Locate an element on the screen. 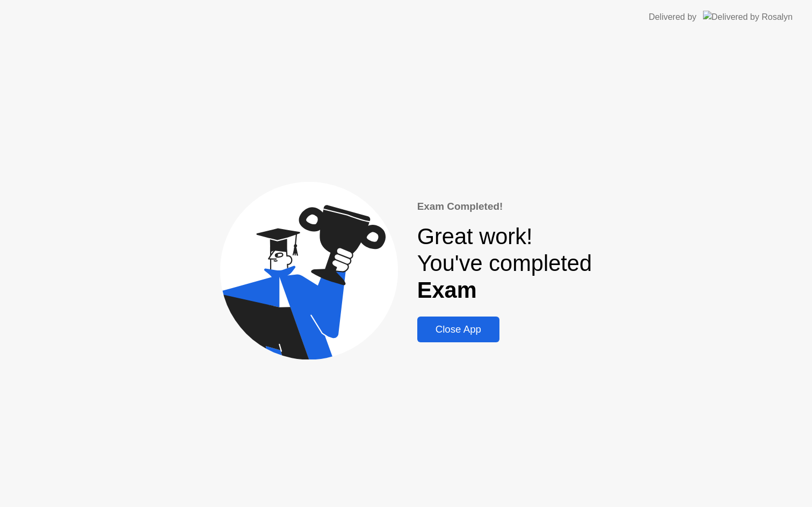 The image size is (812, 507). div: Delivered by is located at coordinates (672, 17).